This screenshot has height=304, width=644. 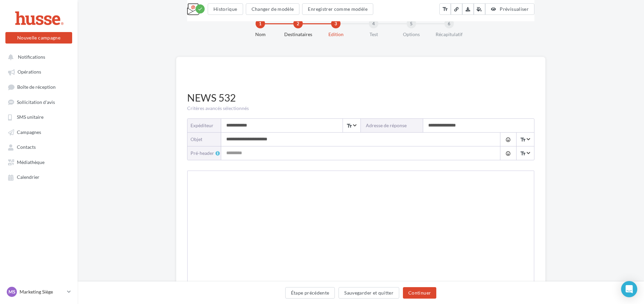 What do you see at coordinates (38, 162) in the screenshot?
I see `a: Médiathèque` at bounding box center [38, 162].